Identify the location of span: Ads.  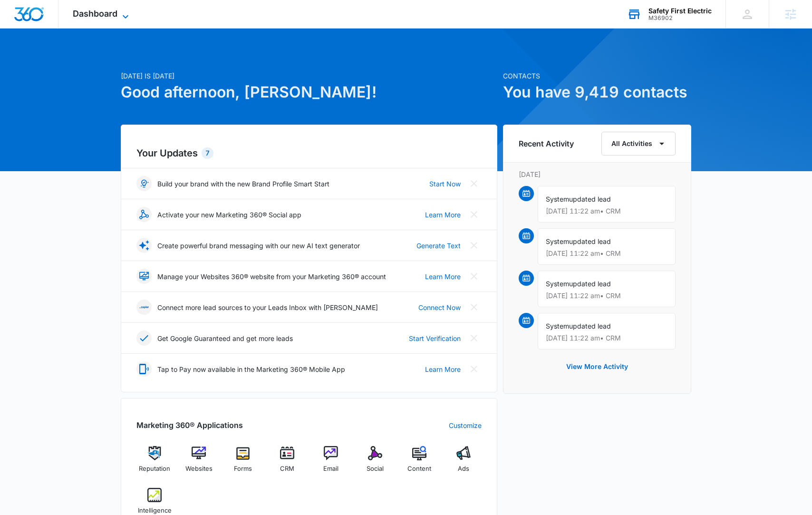
(463, 469).